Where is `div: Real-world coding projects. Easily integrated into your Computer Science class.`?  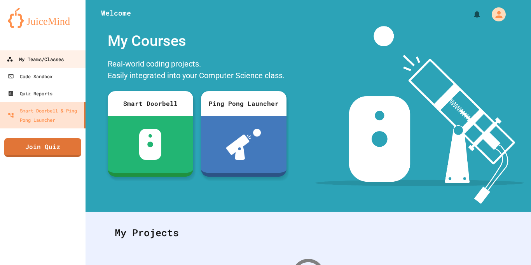 div: Real-world coding projects. Easily integrated into your Computer Science class. is located at coordinates (197, 70).